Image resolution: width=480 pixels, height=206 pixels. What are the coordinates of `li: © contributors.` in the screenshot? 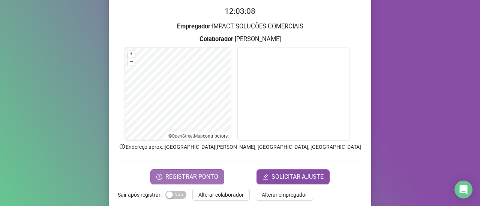 It's located at (198, 136).